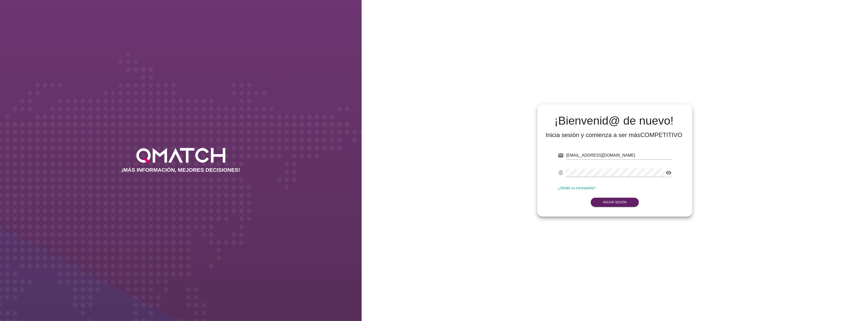  Describe the element at coordinates (615, 202) in the screenshot. I see `button: Iniciar Sesión` at that location.